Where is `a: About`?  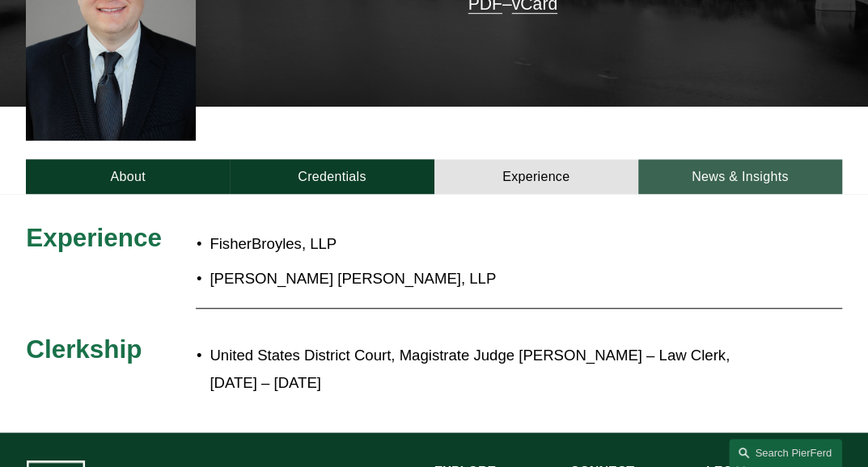 a: About is located at coordinates (128, 176).